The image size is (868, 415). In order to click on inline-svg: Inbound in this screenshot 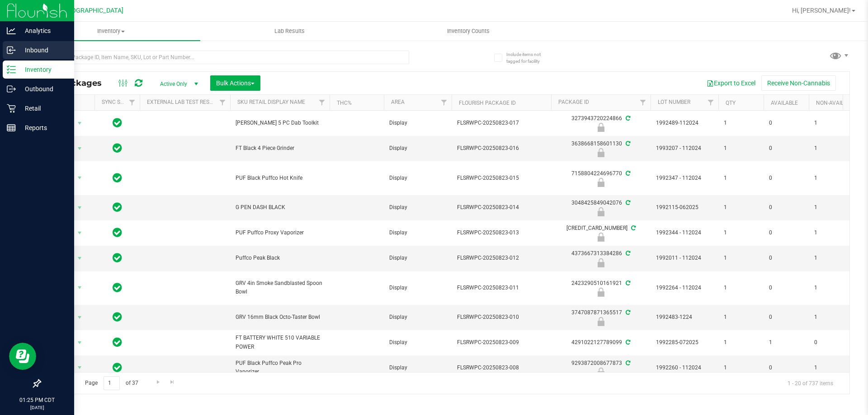, I will do `click(11, 50)`.